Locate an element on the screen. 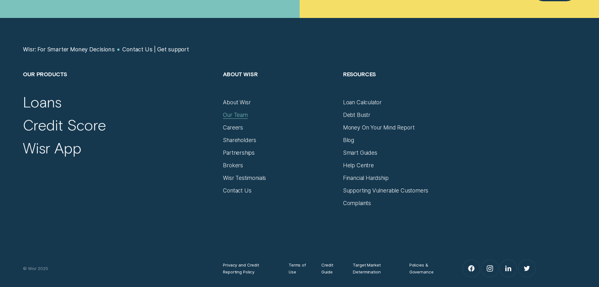 This screenshot has width=599, height=287. a: Help Centre is located at coordinates (359, 165).